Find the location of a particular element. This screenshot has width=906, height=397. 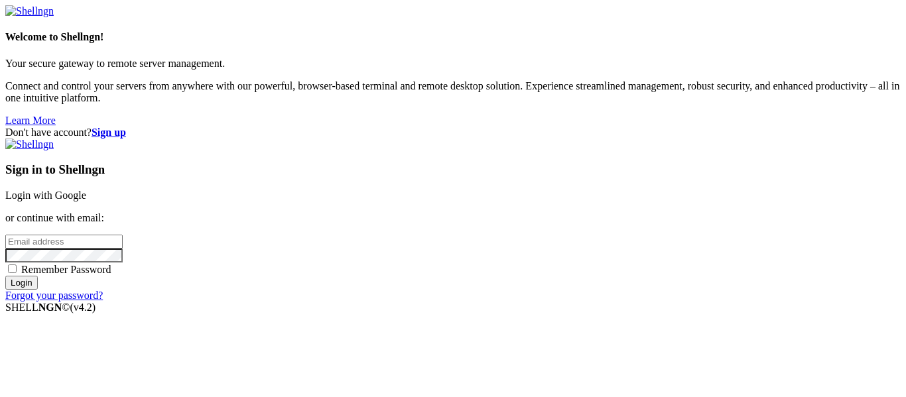

b: NGN is located at coordinates (50, 307).